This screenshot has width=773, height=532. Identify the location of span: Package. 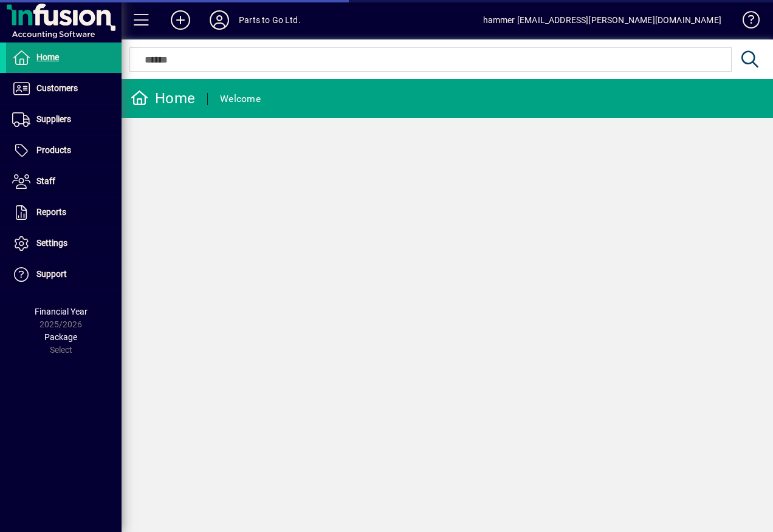
(60, 337).